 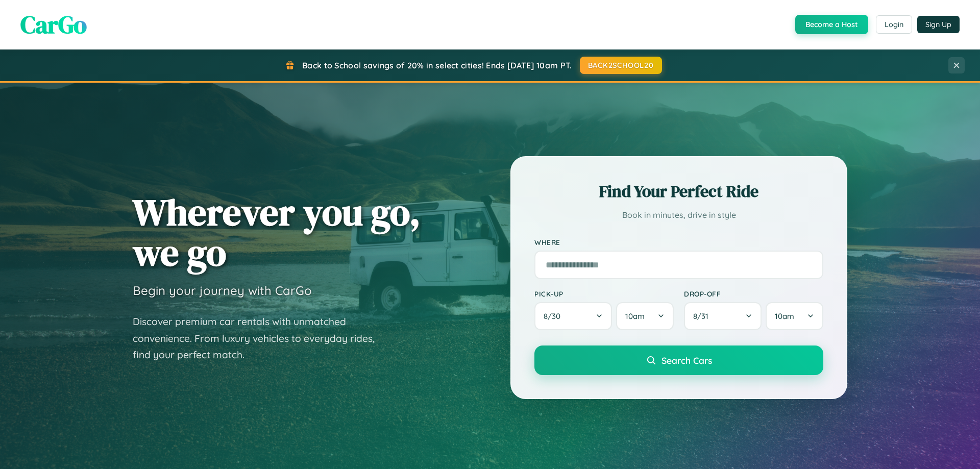 I want to click on span: 8 / 31, so click(x=703, y=316).